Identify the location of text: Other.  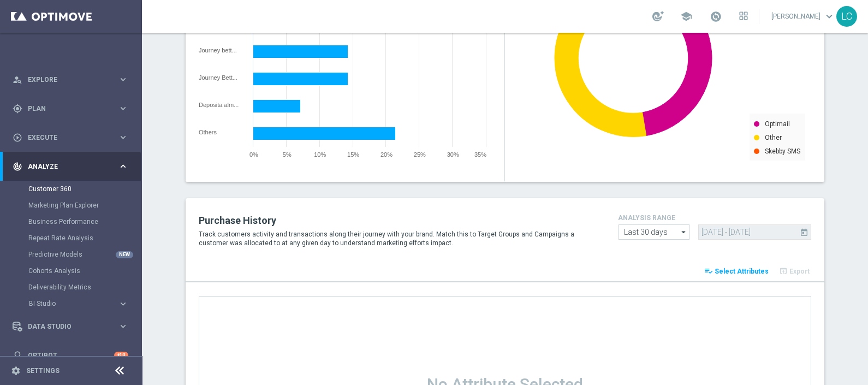
(773, 137).